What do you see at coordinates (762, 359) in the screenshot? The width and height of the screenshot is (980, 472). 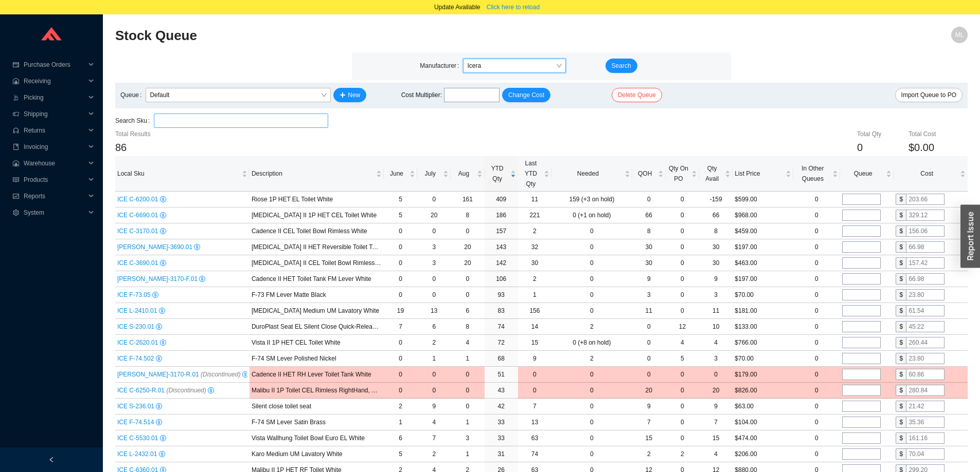 I see `td: $70.00` at bounding box center [762, 359].